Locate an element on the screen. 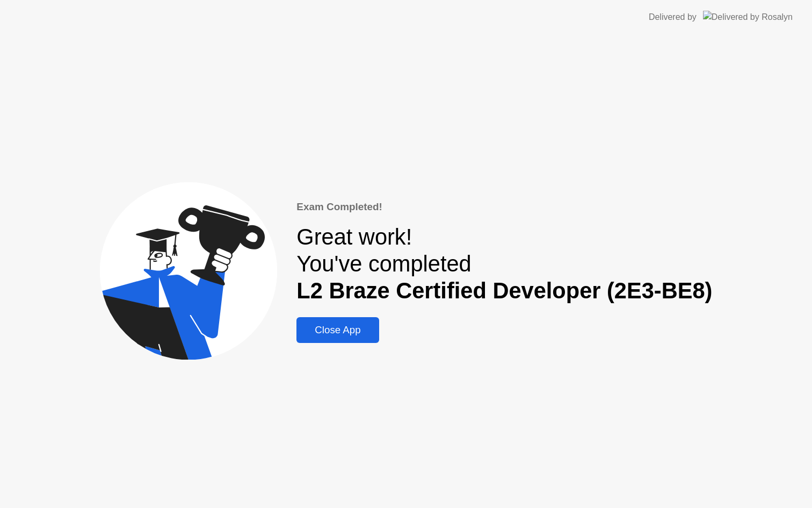 The image size is (812, 508). div: Delivered by is located at coordinates (672, 17).